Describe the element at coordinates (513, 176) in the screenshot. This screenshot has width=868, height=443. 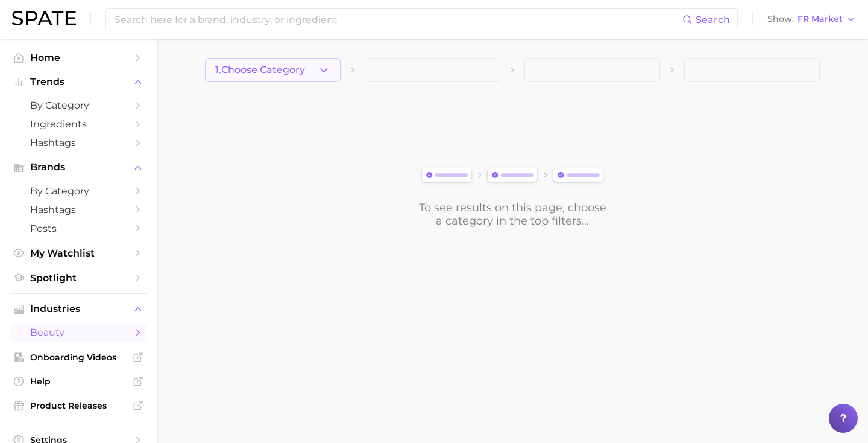
I see `img: svg%3e` at that location.